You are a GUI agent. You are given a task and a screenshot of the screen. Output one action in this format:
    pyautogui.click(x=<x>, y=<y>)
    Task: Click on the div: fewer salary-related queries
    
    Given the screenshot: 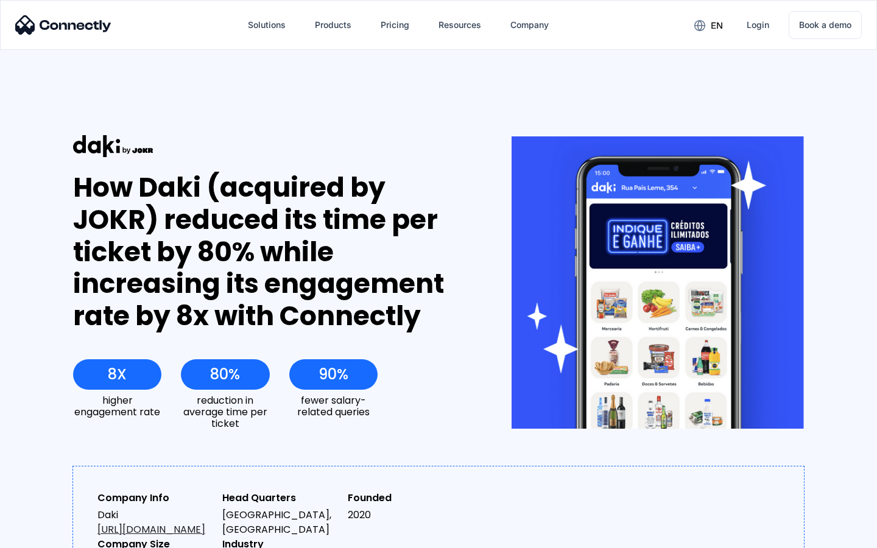 What is the action you would take?
    pyautogui.click(x=333, y=406)
    